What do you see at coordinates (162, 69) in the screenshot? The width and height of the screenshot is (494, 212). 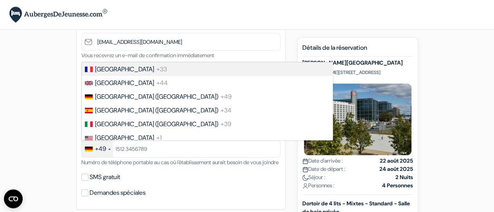 I see `span: +33` at bounding box center [162, 69].